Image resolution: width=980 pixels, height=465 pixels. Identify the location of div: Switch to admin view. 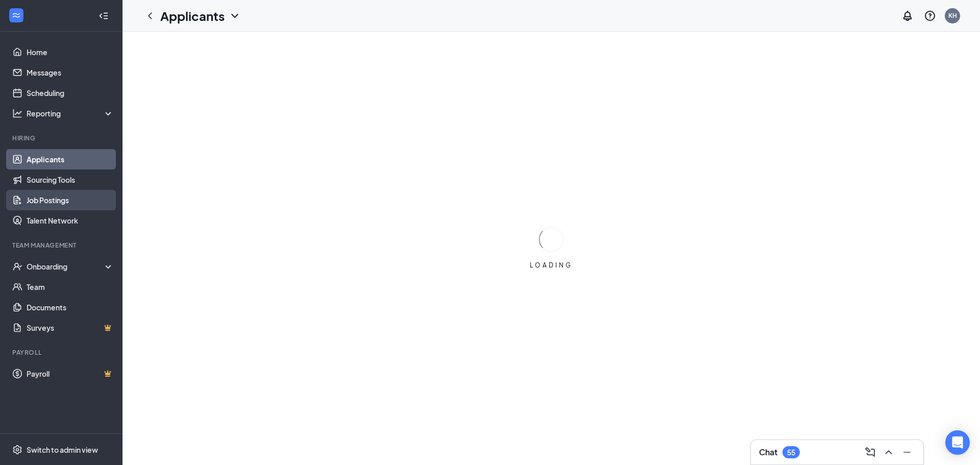
(62, 450).